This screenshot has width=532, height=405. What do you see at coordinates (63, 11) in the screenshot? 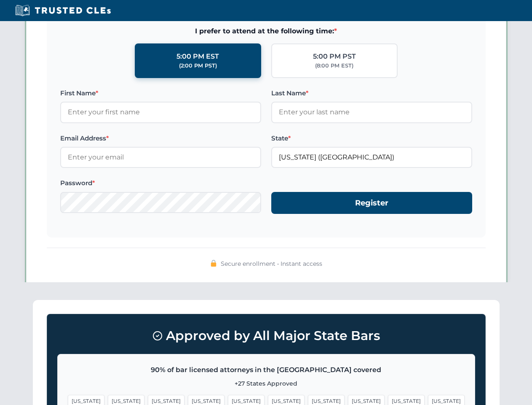
I see `img: Trusted CLEs` at bounding box center [63, 11].